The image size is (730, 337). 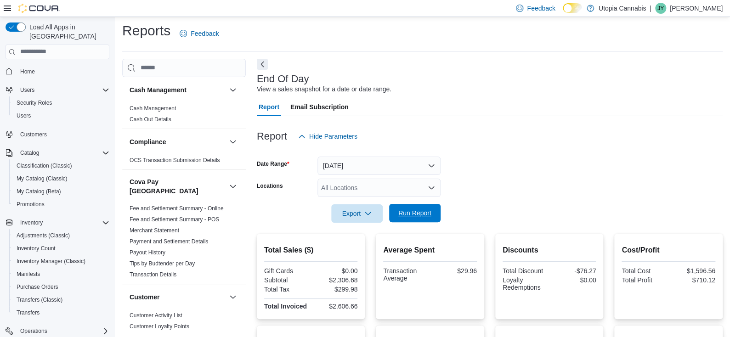 What do you see at coordinates (311, 251) in the screenshot?
I see `h2: Total Sales ($)` at bounding box center [311, 251].